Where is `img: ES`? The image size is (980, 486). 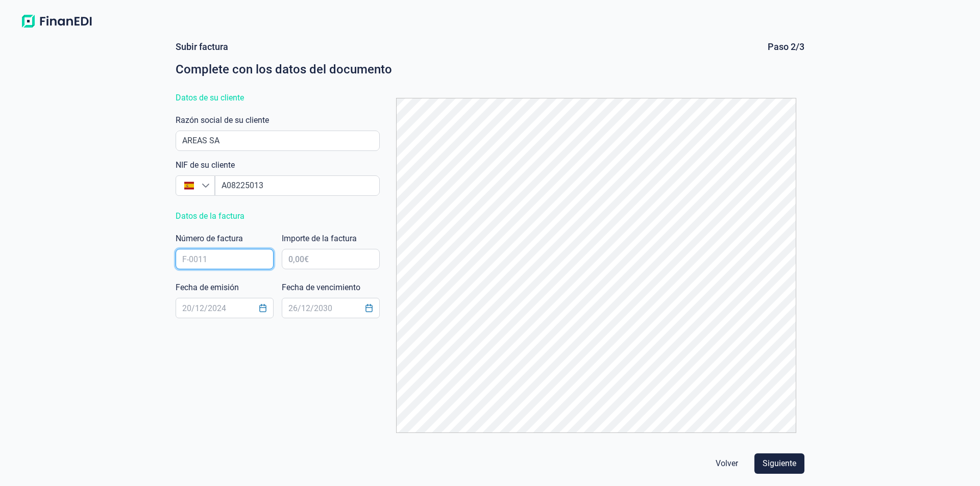 img: ES is located at coordinates (188, 185).